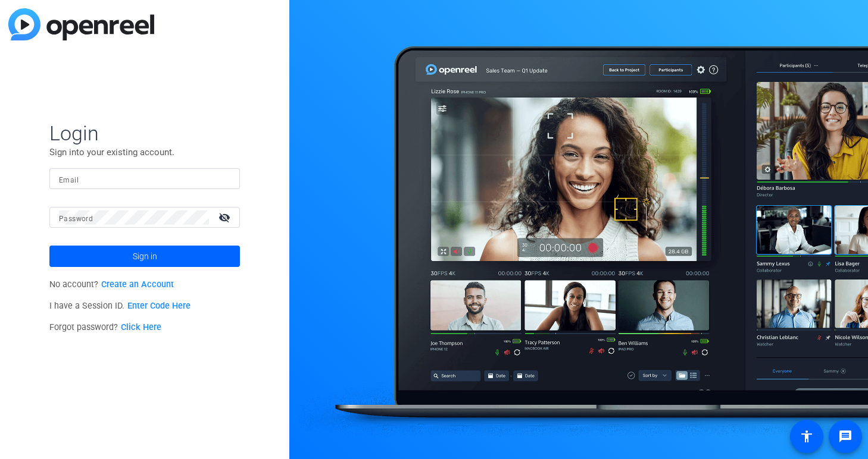 The height and width of the screenshot is (459, 868). What do you see at coordinates (145, 133) in the screenshot?
I see `span: Login` at bounding box center [145, 133].